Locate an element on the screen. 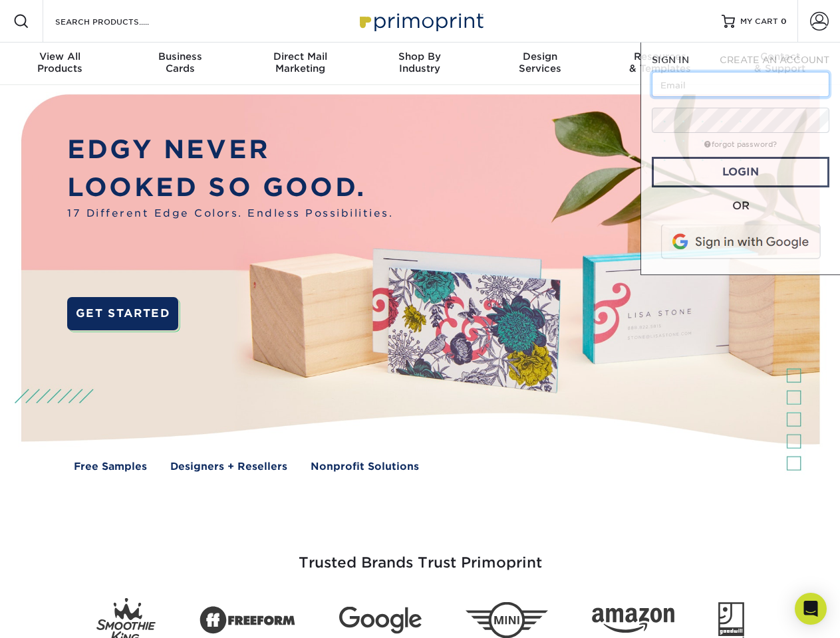 Image resolution: width=840 pixels, height=638 pixels. input: SEARCH PRODUCTS..... is located at coordinates (118, 22).